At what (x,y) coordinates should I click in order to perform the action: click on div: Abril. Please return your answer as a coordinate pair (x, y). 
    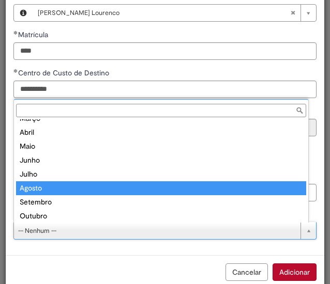
    Looking at the image, I should click on (161, 132).